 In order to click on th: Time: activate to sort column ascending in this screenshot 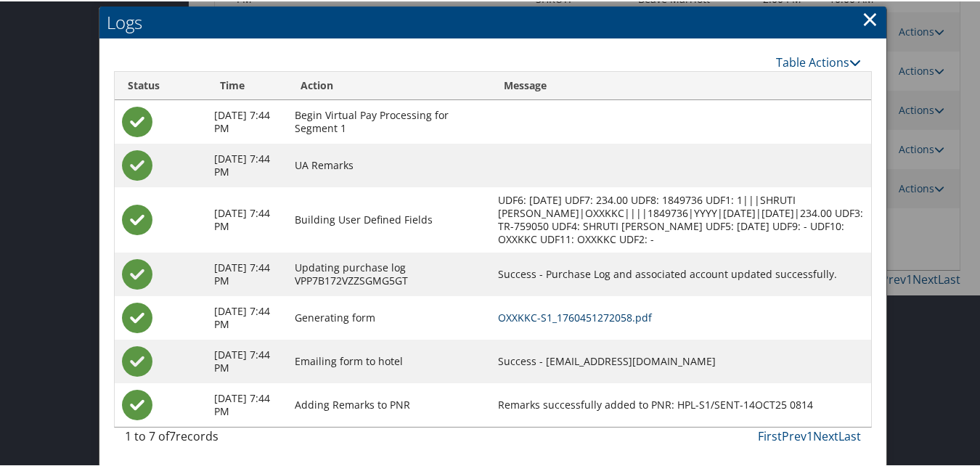, I will do `click(247, 84)`.